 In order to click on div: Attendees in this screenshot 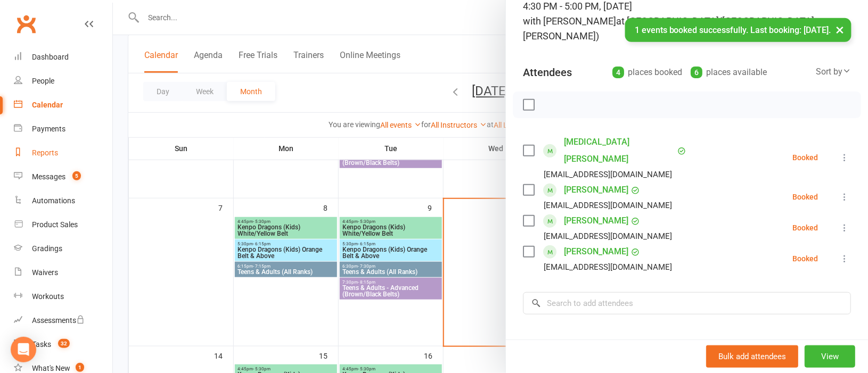, I will do `click(547, 73)`.